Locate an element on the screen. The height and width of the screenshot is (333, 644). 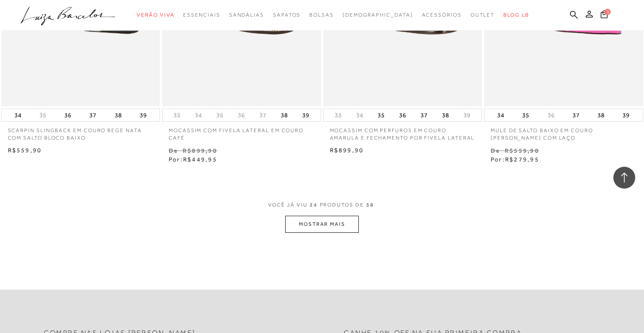
a: SCARPIN SLINGBACK EM COURO BEGE NATA COM SALTO BLOCO BAIXO is located at coordinates (80, 132).